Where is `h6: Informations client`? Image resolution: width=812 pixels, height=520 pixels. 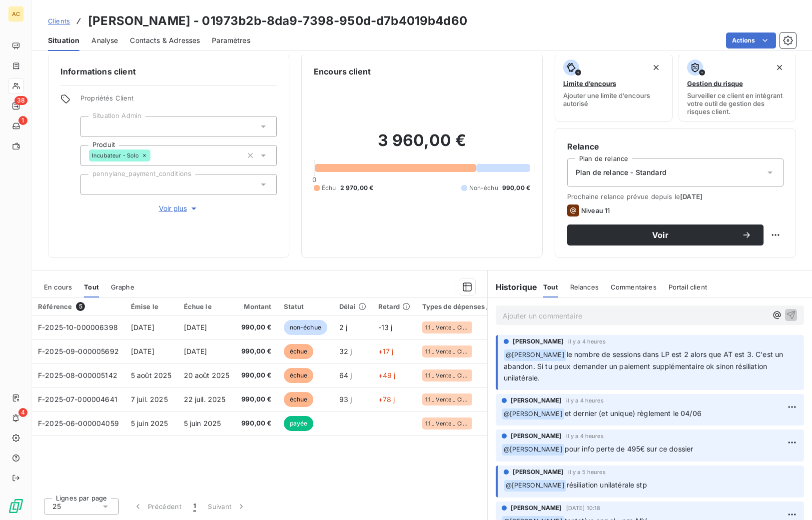 h6: Informations client is located at coordinates (169, 71).